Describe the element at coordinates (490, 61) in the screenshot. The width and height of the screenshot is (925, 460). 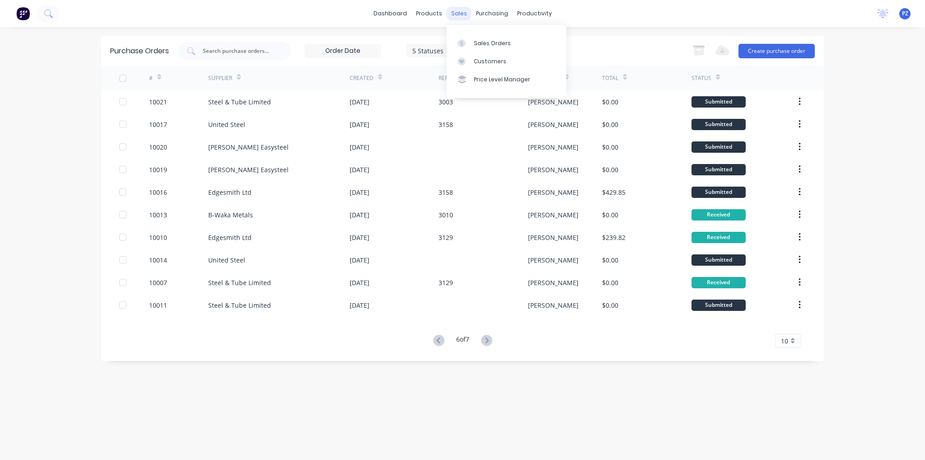
I see `div: Customers` at that location.